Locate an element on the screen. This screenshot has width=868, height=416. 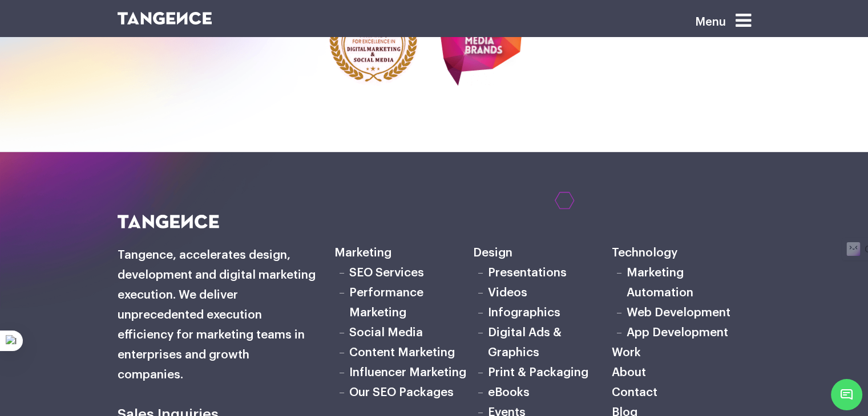
div: Chat Widget is located at coordinates (846, 394).